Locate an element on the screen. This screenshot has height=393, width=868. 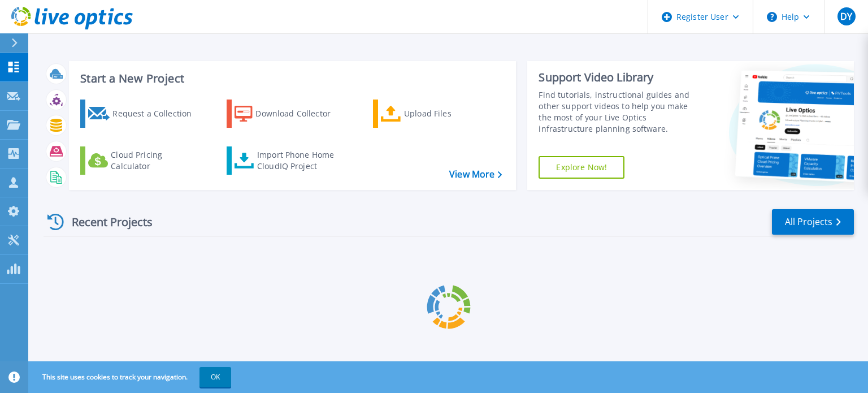
a: Cloud Pricing Calculator is located at coordinates (143, 161).